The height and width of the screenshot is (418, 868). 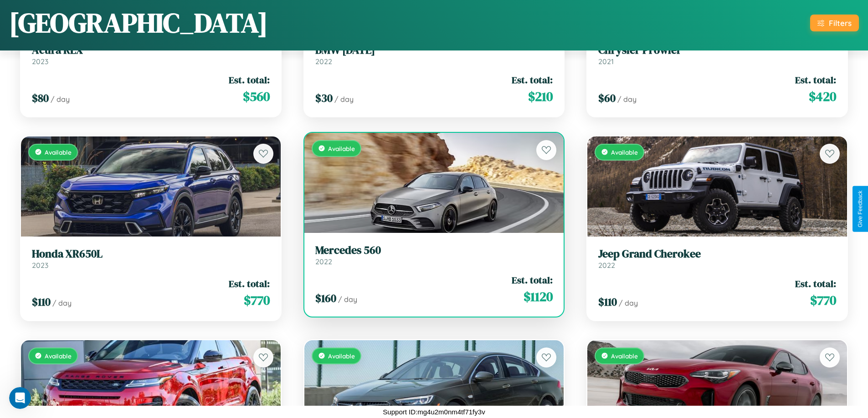 What do you see at coordinates (151, 254) in the screenshot?
I see `h3: Honda XR650L` at bounding box center [151, 254].